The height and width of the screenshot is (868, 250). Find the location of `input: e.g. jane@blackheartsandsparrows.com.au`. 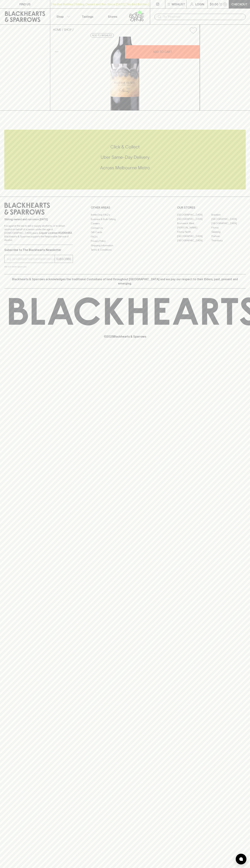

input: e.g. jane@blackheartsandsparrows.com.au is located at coordinates (31, 259).